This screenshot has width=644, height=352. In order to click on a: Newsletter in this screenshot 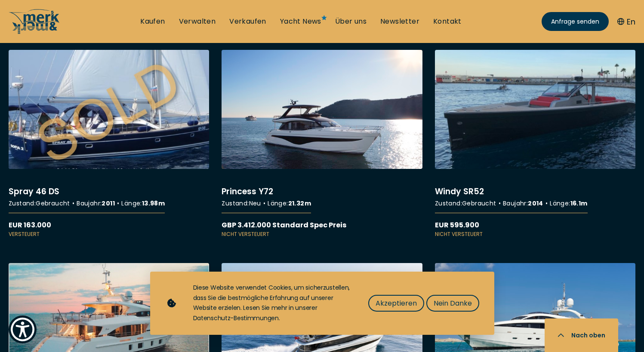, I will do `click(399, 21)`.